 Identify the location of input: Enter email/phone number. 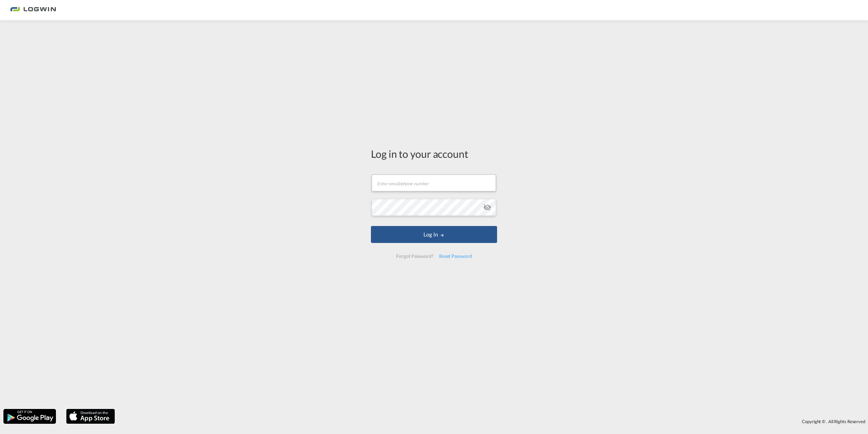
(434, 183).